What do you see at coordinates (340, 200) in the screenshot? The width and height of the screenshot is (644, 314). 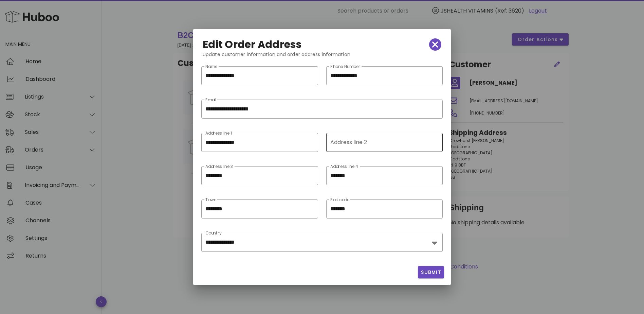 I see `label: Postcode` at bounding box center [340, 200].